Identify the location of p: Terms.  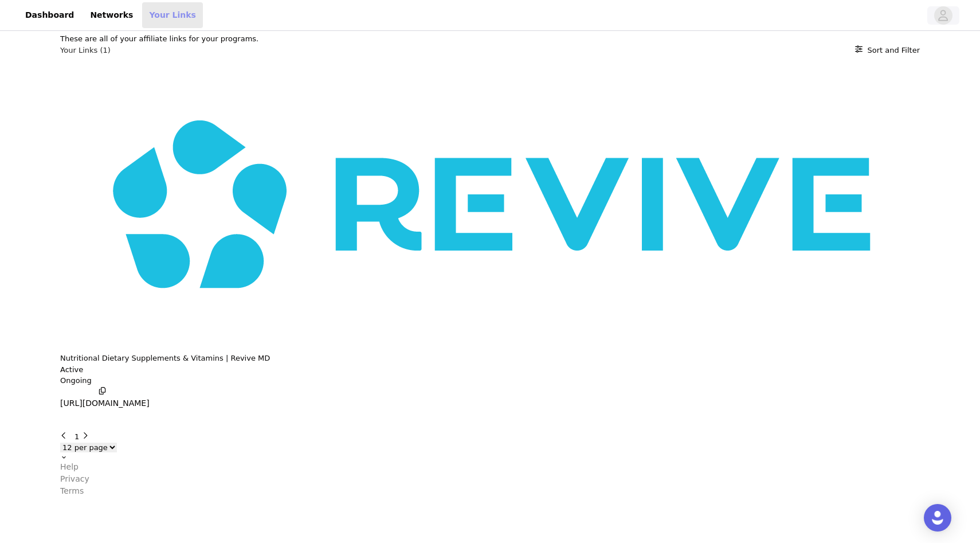
(71, 490).